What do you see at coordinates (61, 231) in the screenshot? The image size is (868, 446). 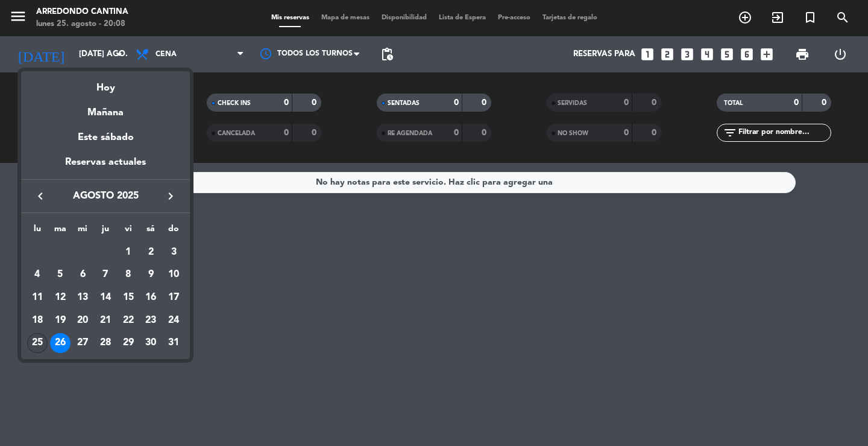 I see `th: martes` at bounding box center [61, 231].